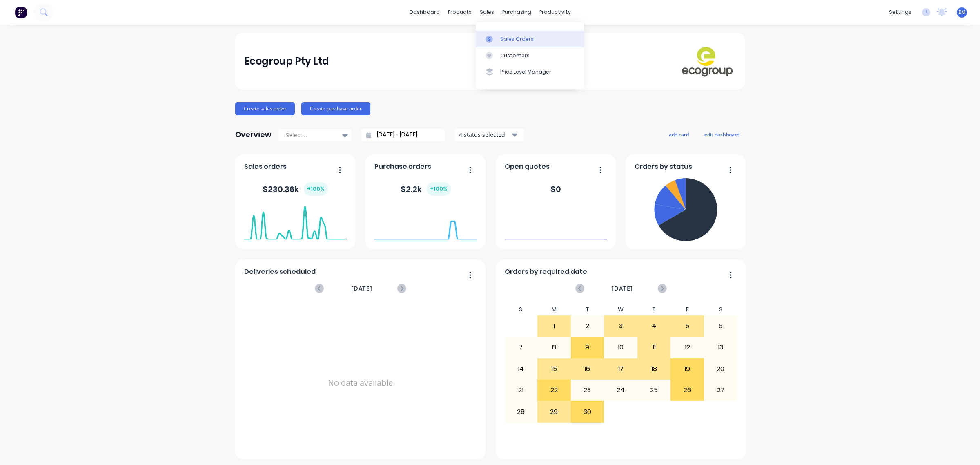  What do you see at coordinates (621, 347) in the screenshot?
I see `div: 10` at bounding box center [621, 347].